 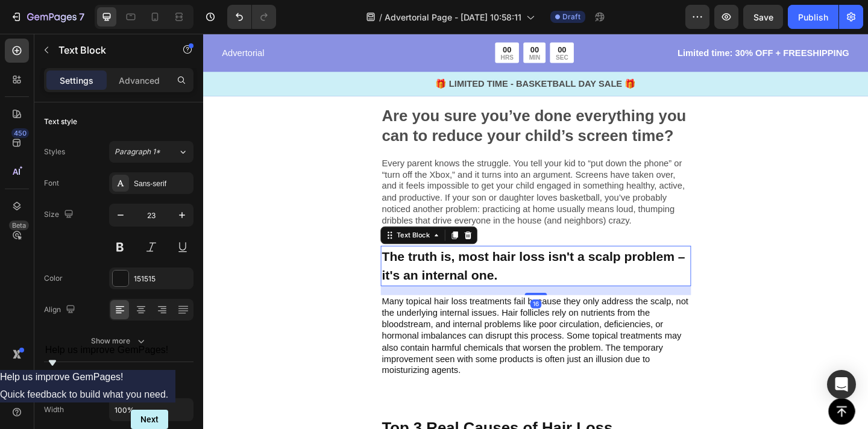 I want to click on p: Advanced, so click(x=139, y=80).